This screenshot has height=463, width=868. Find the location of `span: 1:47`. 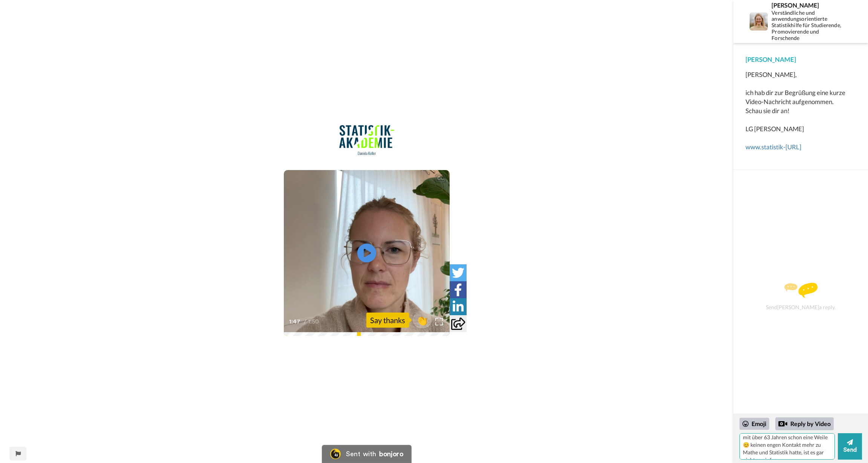

span: 1:47 is located at coordinates (296, 322).